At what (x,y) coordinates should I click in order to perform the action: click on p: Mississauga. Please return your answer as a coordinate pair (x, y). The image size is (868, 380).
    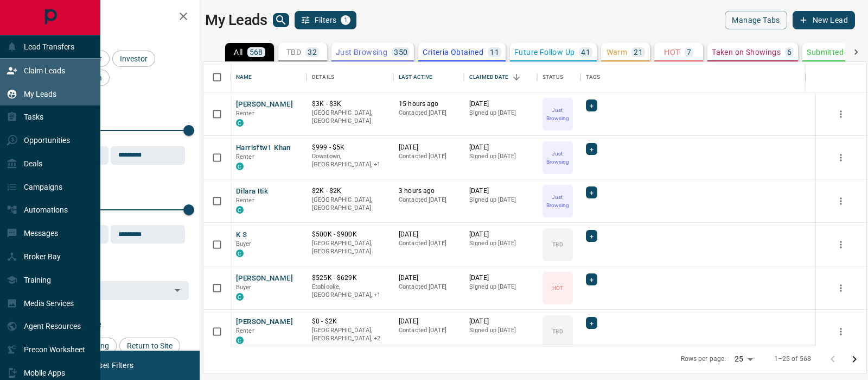
    Looking at the image, I should click on (350, 290).